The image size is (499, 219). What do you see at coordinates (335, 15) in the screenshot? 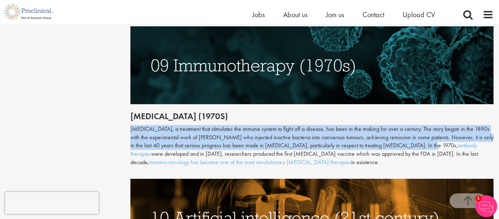
I see `a: Join us` at bounding box center [335, 15].